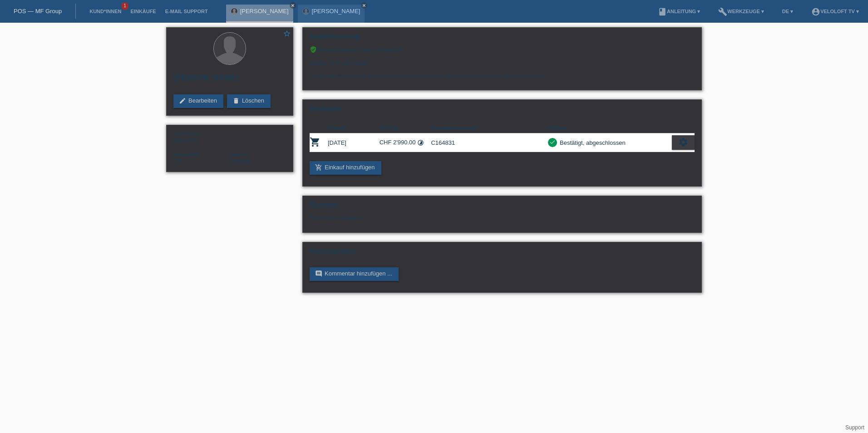 The width and height of the screenshot is (868, 433). What do you see at coordinates (489, 143) in the screenshot?
I see `td: C164831` at bounding box center [489, 143].